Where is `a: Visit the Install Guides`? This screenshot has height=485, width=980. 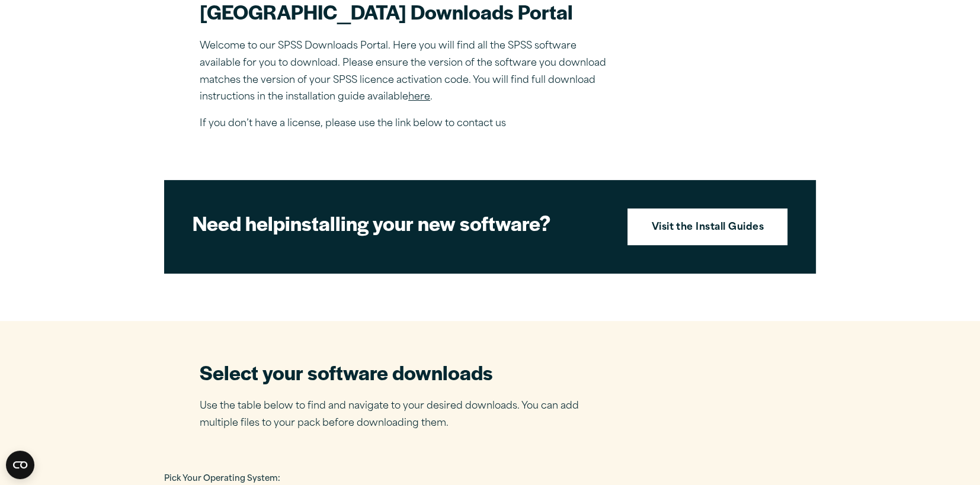 a: Visit the Install Guides is located at coordinates (707, 227).